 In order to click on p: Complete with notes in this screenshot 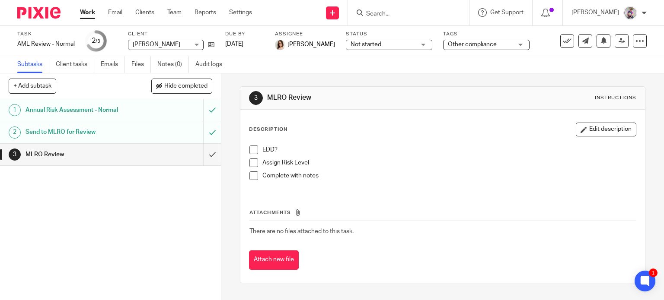, I will do `click(449, 176)`.